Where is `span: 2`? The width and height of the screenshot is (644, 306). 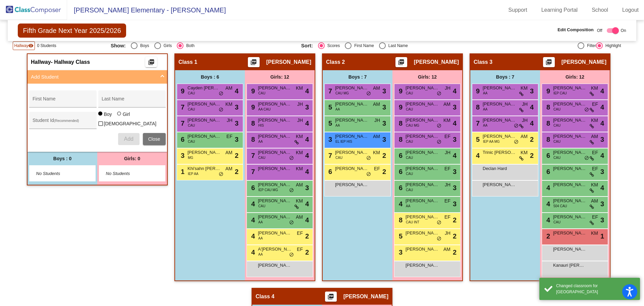 span: 2 is located at coordinates (385, 172).